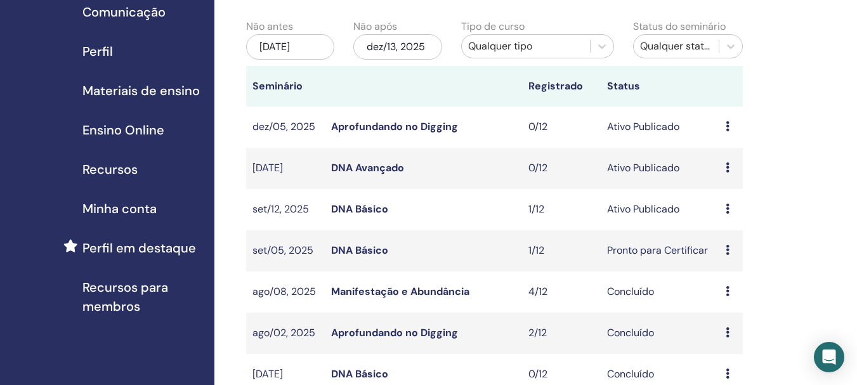 Image resolution: width=857 pixels, height=385 pixels. What do you see at coordinates (367, 167) in the screenshot?
I see `a: DNA Avançado` at bounding box center [367, 167].